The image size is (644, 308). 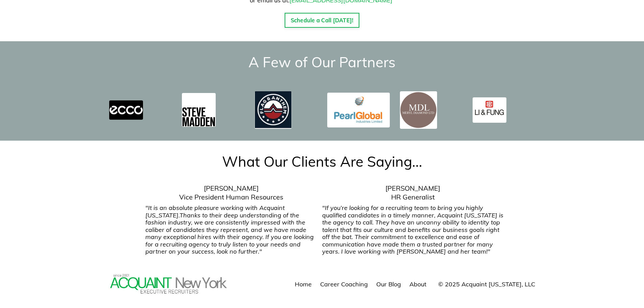 What do you see at coordinates (417, 285) in the screenshot?
I see `a: About` at bounding box center [417, 285].